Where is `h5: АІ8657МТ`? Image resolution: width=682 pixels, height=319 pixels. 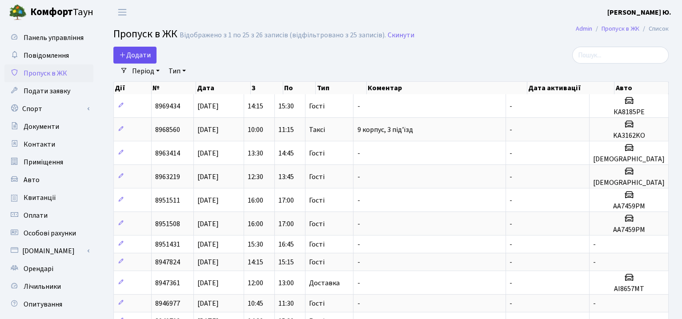
h5: АІ8657МТ is located at coordinates (628, 289).